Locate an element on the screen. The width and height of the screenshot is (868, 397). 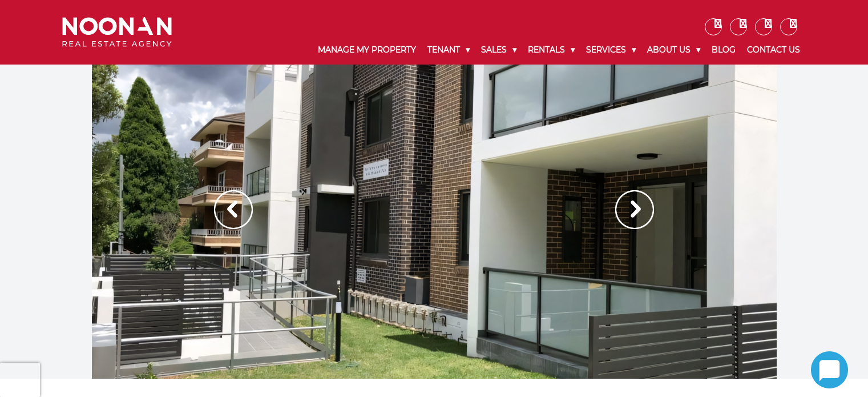
a: Manage My Property is located at coordinates (367, 49).